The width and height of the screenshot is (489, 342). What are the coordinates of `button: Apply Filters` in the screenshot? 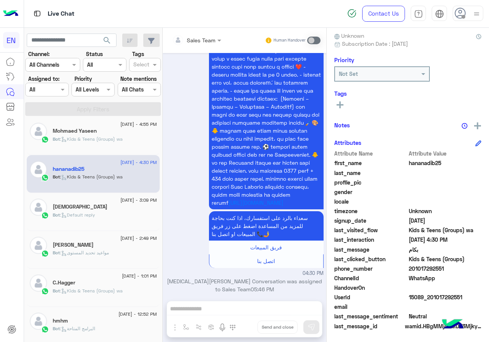 It's located at (93, 109).